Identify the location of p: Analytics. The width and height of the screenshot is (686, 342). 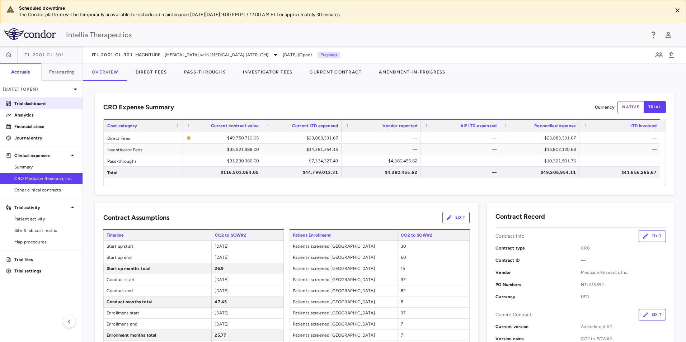
(46, 115).